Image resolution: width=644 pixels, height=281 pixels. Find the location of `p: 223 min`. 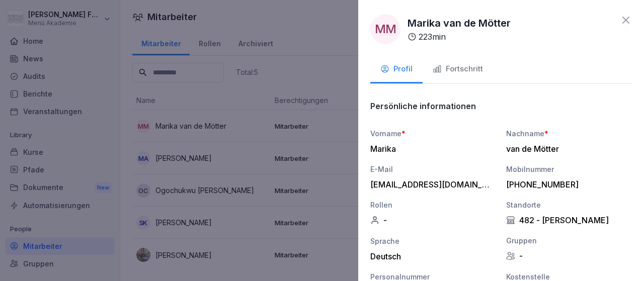

p: 223 min is located at coordinates (432, 37).